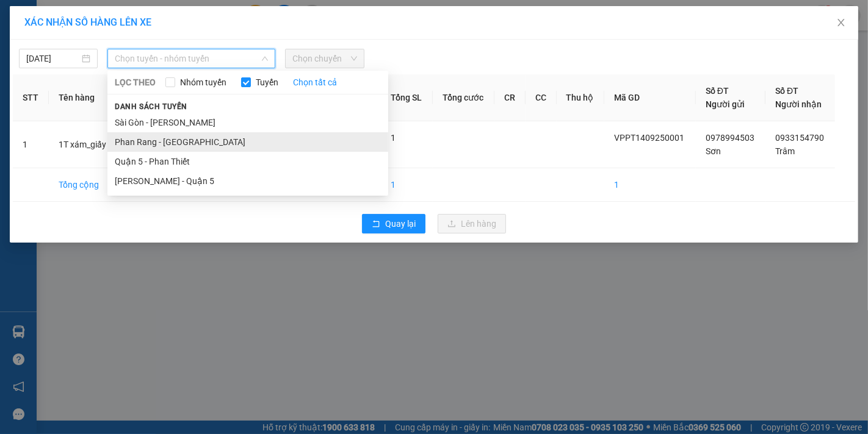  I want to click on button: Close, so click(841, 23).